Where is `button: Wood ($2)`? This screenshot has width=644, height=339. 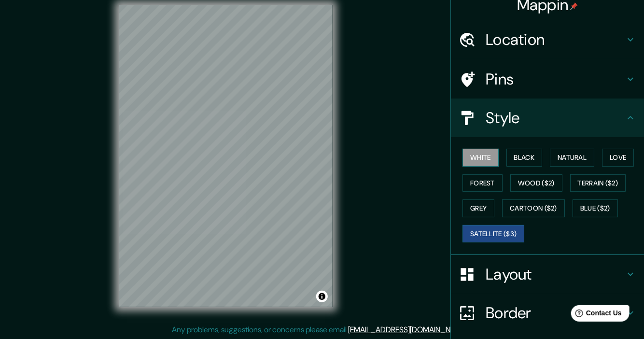 button: Wood ($2) is located at coordinates (536, 183).